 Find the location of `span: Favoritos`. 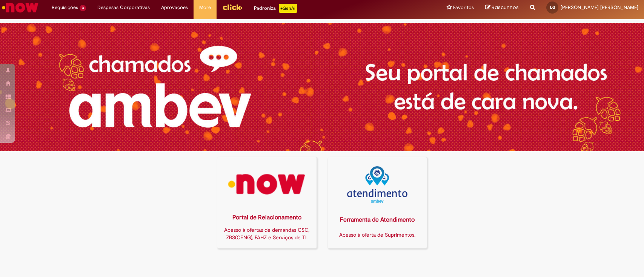

span: Favoritos is located at coordinates (463, 8).